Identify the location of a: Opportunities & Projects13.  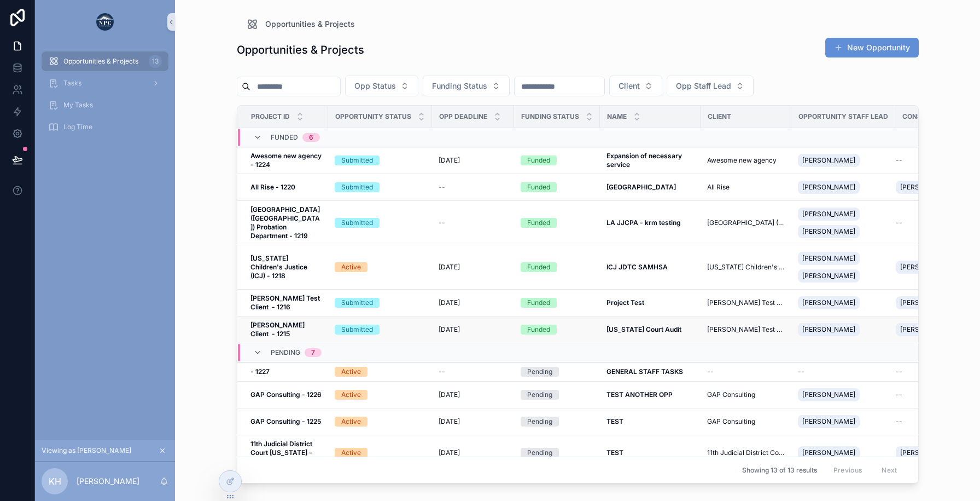
(105, 62).